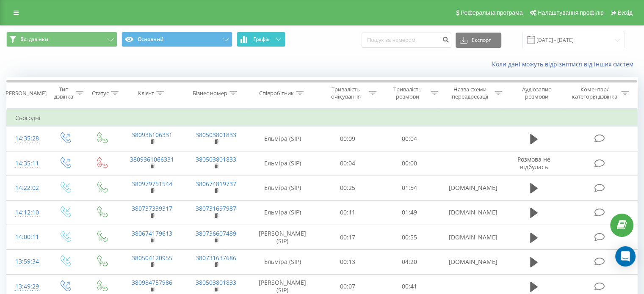 The height and width of the screenshot is (294, 644). Describe the element at coordinates (348, 212) in the screenshot. I see `td: 00:11` at that location.